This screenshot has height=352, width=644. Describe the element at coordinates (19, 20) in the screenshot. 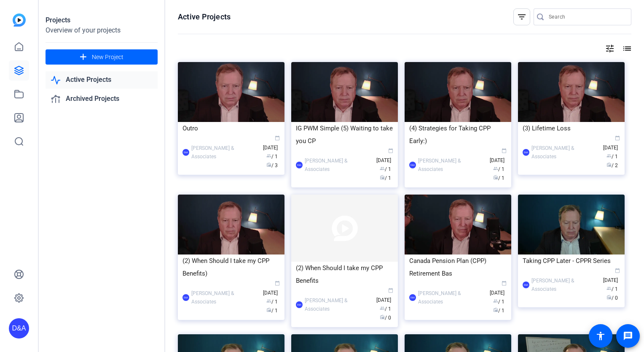

I see `img: blue-gradient.svg` at that location.